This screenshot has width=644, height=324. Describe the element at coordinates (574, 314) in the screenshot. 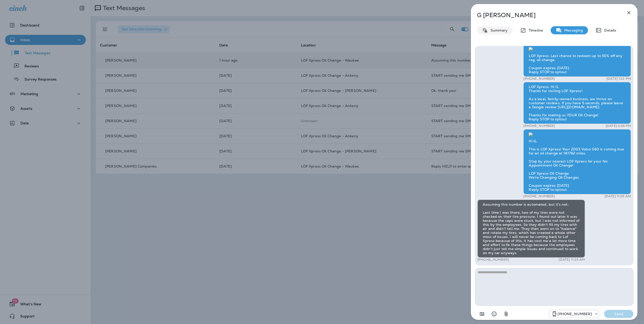

I see `div: +1 (515) 519-9972` at that location.